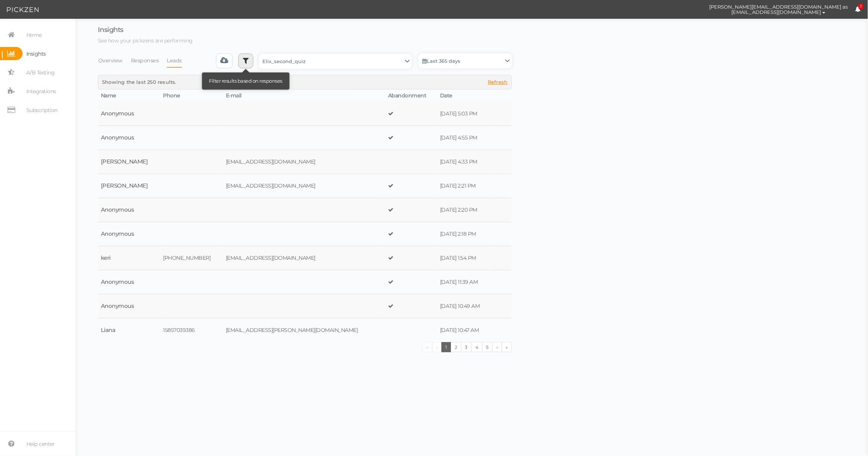 The height and width of the screenshot is (456, 868). What do you see at coordinates (465, 61) in the screenshot?
I see `a: Last 365 days` at bounding box center [465, 61].